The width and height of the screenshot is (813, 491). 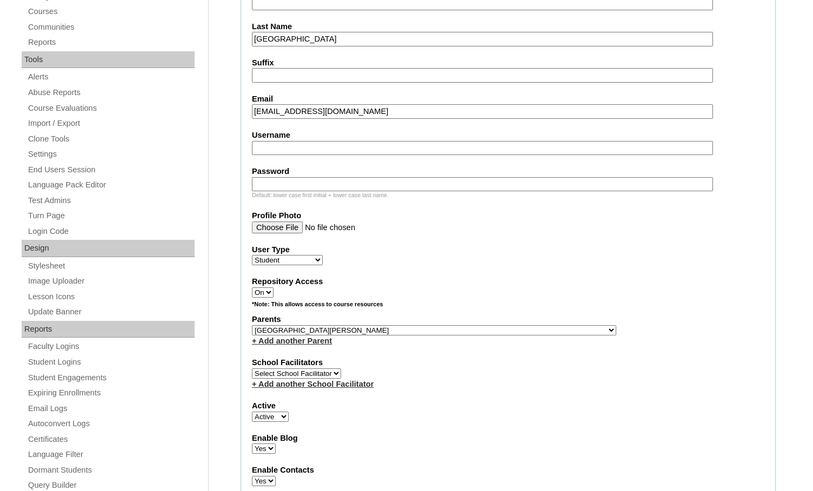 I want to click on label: Enable Blog, so click(x=508, y=438).